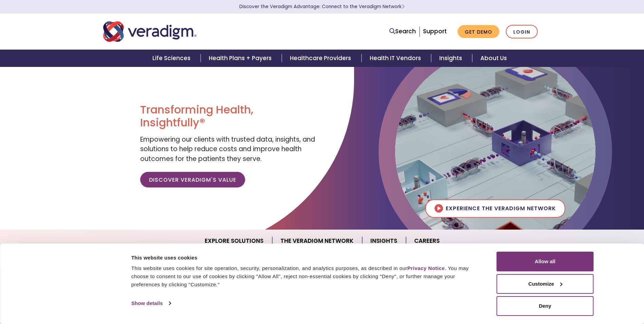 This screenshot has height=324, width=644. I want to click on a: Life Sciences, so click(172, 58).